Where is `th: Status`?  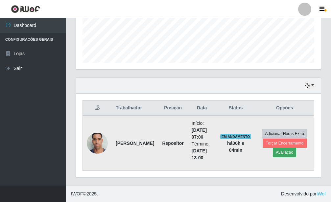
th: Status is located at coordinates (236, 108).